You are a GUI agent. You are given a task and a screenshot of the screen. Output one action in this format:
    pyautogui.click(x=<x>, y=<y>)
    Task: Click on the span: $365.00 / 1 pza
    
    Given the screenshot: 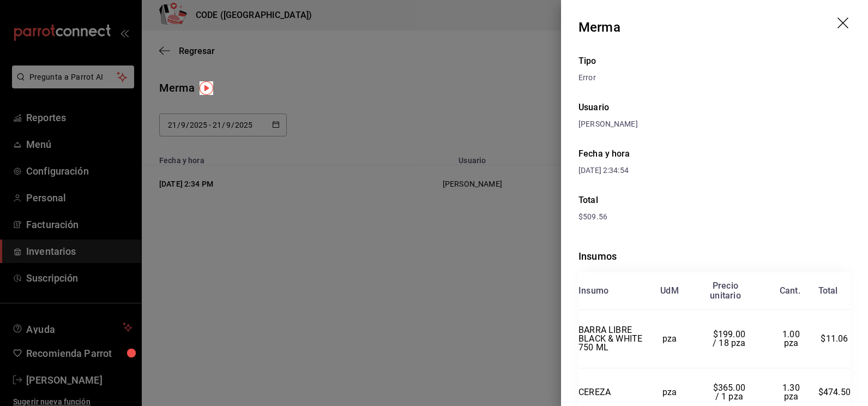 What is the action you would take?
    pyautogui.click(x=730, y=392)
    